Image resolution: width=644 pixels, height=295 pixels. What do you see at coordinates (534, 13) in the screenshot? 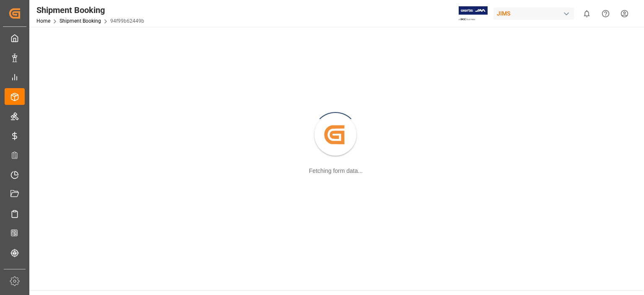
I see `div: JIMS` at bounding box center [534, 13].